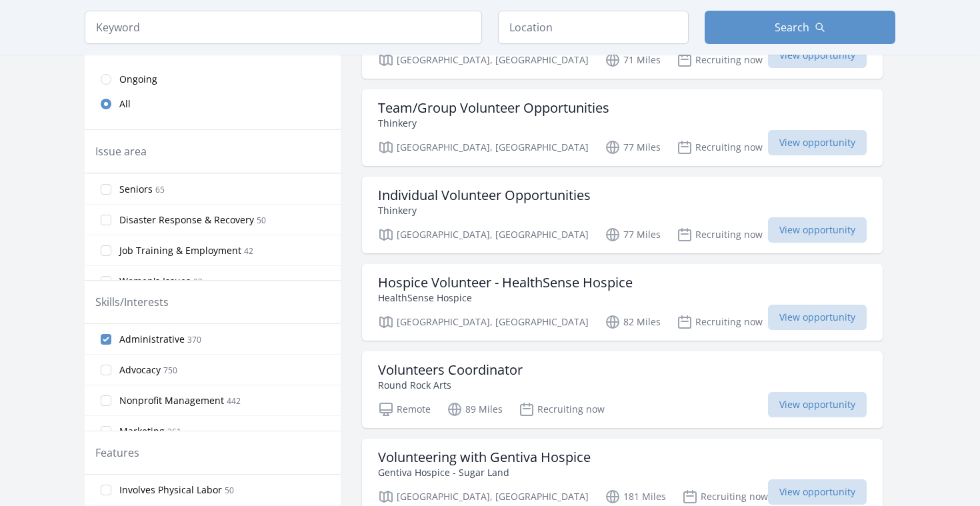 This screenshot has height=506, width=980. What do you see at coordinates (106, 339) in the screenshot?
I see `input: Administrative 370` at bounding box center [106, 339].